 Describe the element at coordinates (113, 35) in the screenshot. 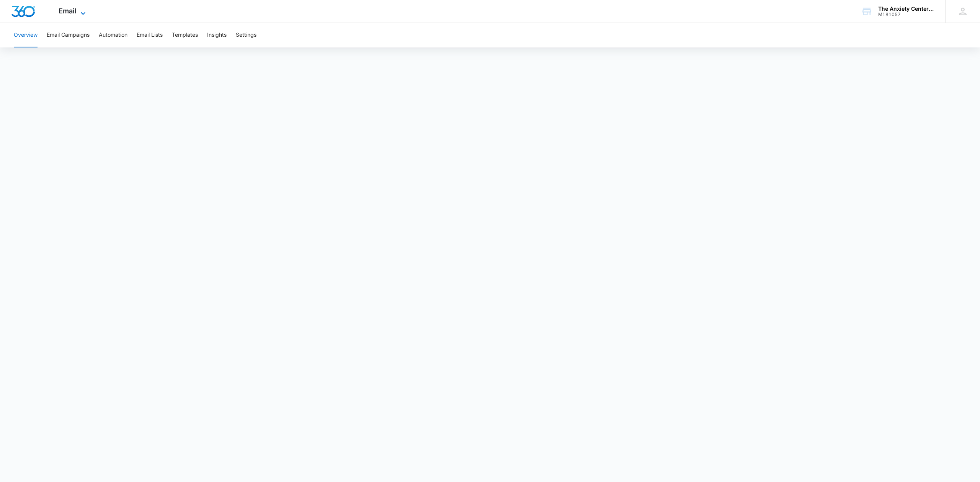

I see `button: Automation` at that location.